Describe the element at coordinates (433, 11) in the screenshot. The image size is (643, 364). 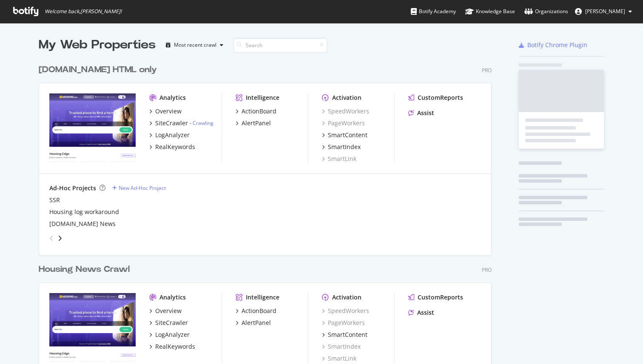
I see `div: Botify Academy` at that location.